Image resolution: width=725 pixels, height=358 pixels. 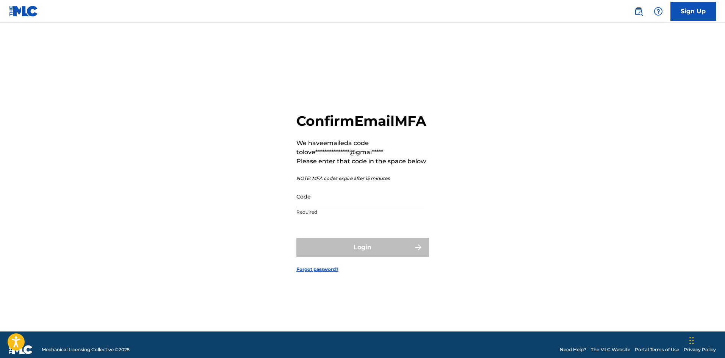 I want to click on div: Help, so click(x=658, y=11).